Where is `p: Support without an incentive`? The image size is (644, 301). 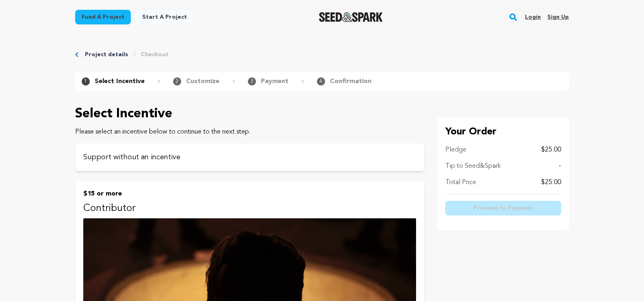
p: Support without an incentive is located at coordinates (250, 157).